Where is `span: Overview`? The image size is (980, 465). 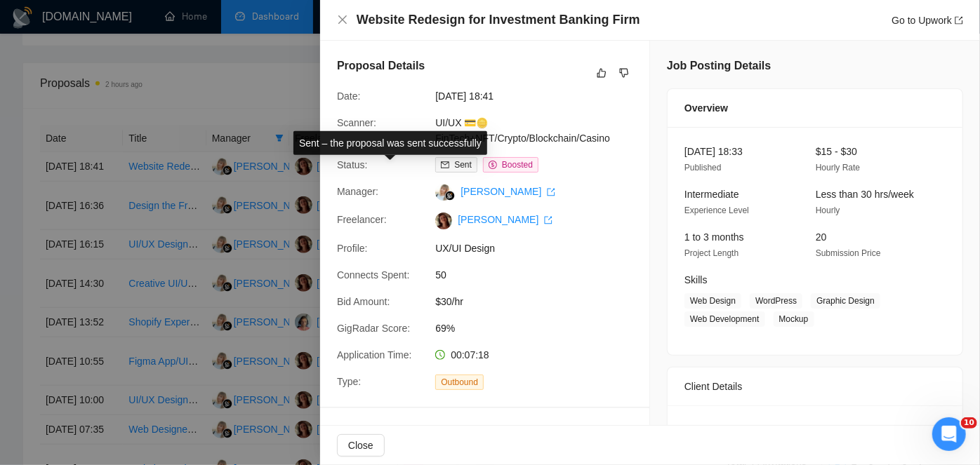 span: Overview is located at coordinates (706, 108).